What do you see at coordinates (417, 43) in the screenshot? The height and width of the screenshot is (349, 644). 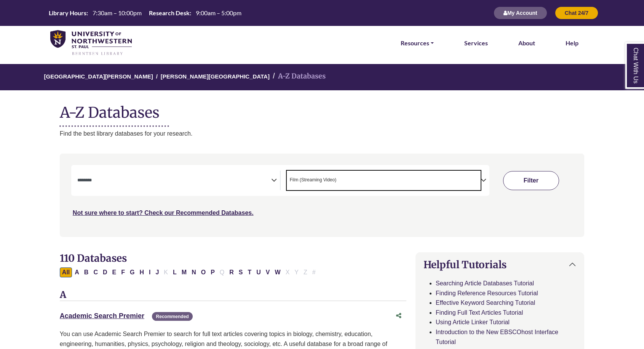 I see `a: Resources` at bounding box center [417, 43].